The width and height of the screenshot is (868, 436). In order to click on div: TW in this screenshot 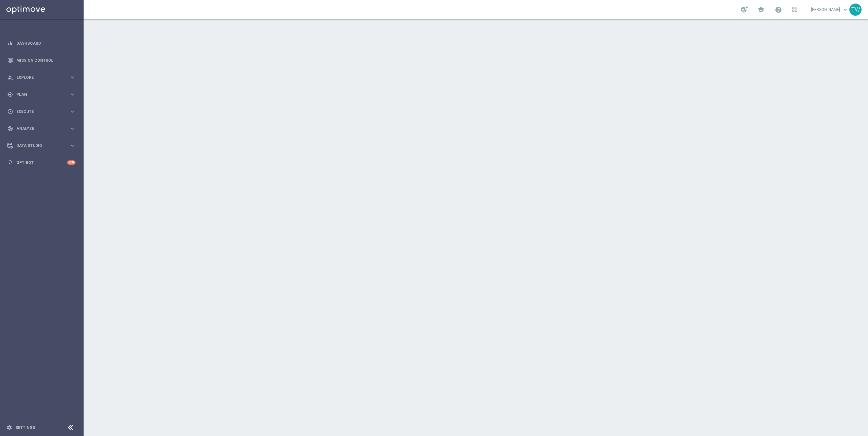, I will do `click(855, 10)`.